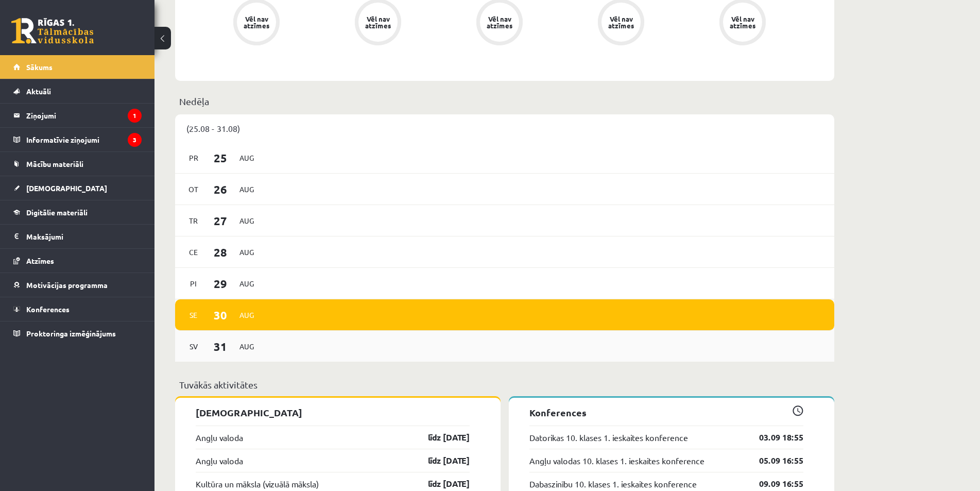 The image size is (980, 491). Describe the element at coordinates (220, 284) in the screenshot. I see `span: 29` at that location.